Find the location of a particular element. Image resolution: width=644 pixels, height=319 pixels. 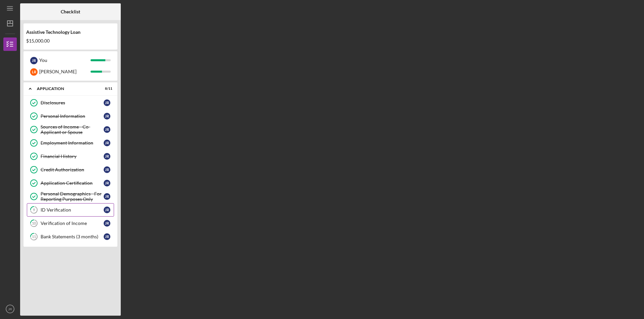

a: Personal InformationJR is located at coordinates (71, 116).